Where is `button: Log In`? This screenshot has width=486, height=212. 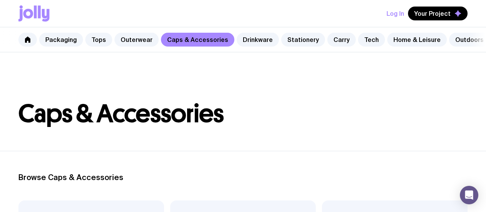 button: Log In is located at coordinates (396, 13).